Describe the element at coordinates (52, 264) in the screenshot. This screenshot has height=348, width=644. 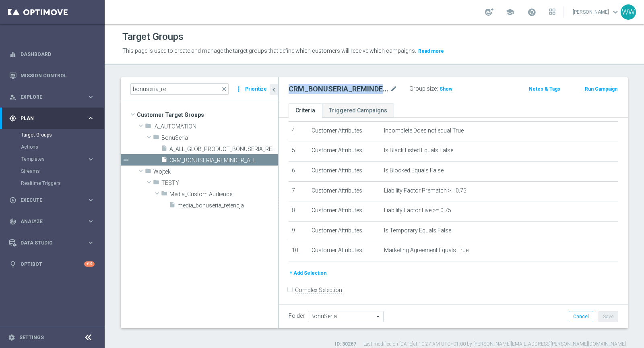
I see `div: Optibot` at that location.